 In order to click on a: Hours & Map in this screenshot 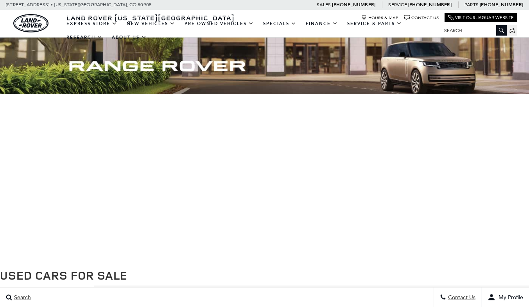, I will do `click(379, 18)`.